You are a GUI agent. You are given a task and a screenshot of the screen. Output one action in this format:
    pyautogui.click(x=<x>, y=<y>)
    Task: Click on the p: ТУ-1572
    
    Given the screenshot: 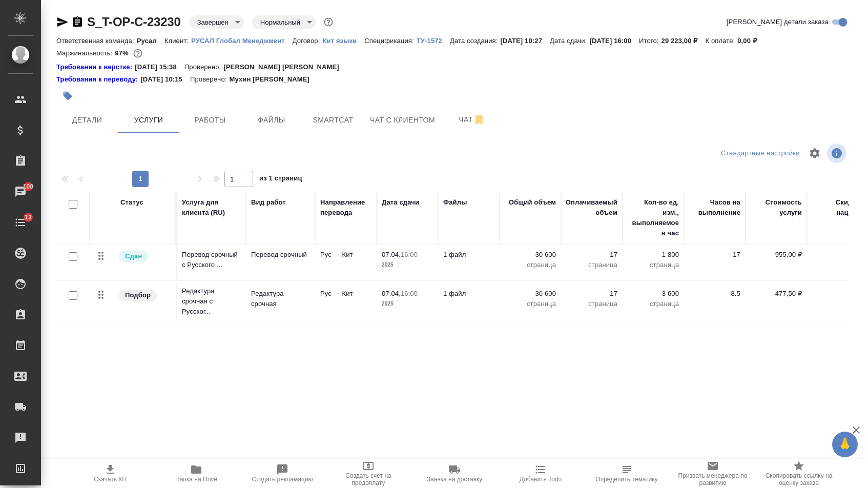 What is the action you would take?
    pyautogui.click(x=433, y=41)
    